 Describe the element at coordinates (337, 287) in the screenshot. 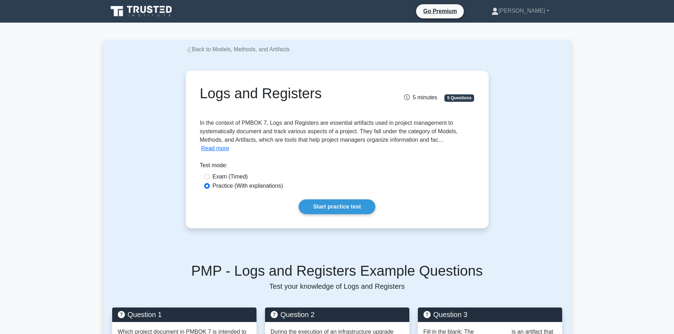

I see `p: Test your knowledge of Logs and Registers` at that location.